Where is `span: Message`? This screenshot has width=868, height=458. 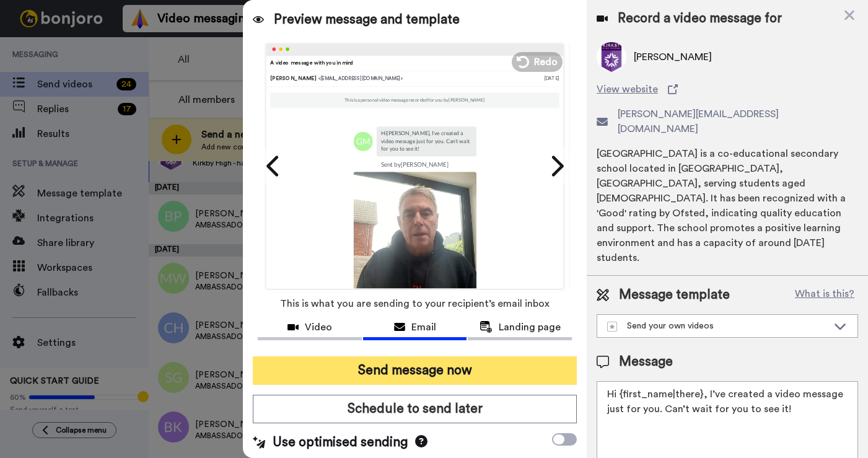 span: Message is located at coordinates (645, 362).